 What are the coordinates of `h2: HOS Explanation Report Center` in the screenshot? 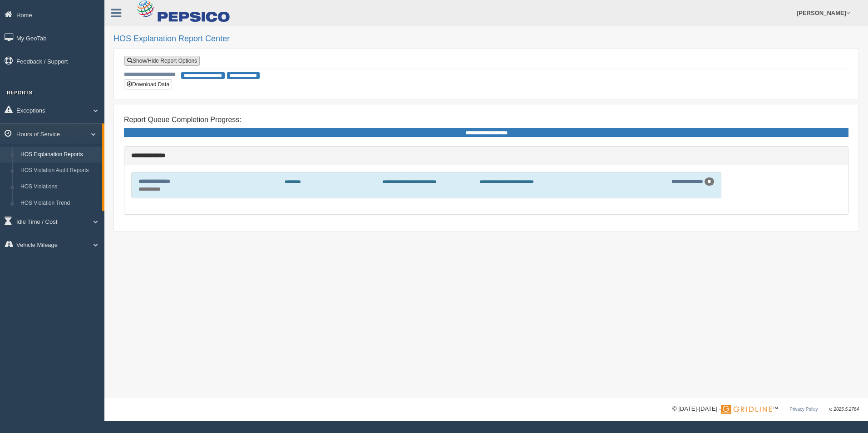 It's located at (486, 39).